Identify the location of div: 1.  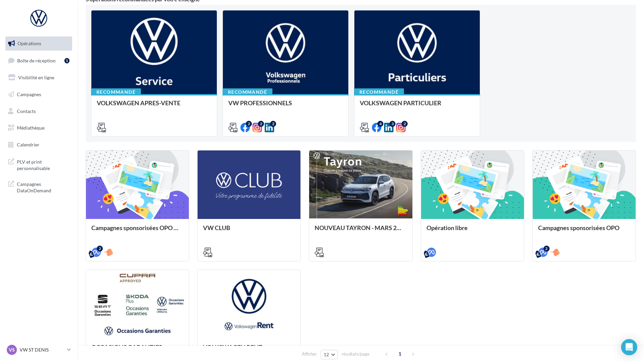
(67, 61).